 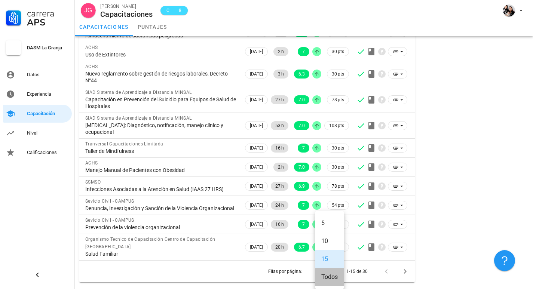 What do you see at coordinates (336, 126) in the screenshot?
I see `span: 108 pts` at bounding box center [336, 126].